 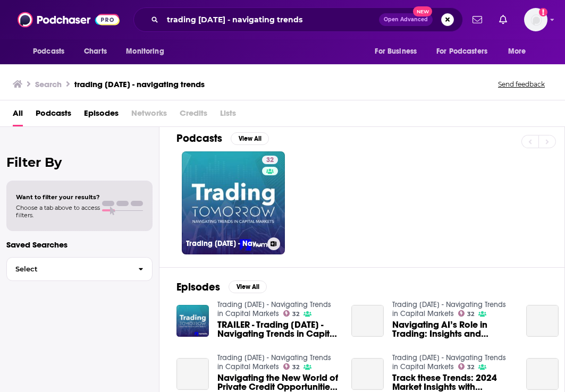 What do you see at coordinates (48, 84) in the screenshot?
I see `h3: Search` at bounding box center [48, 84].